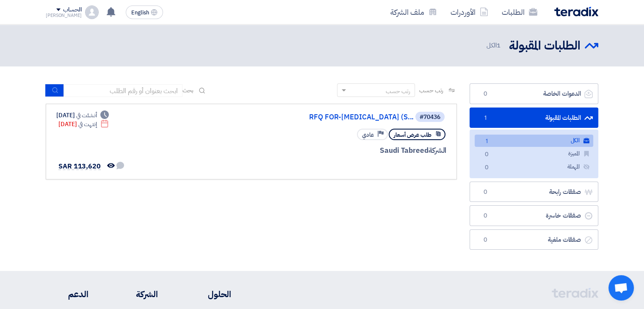 The image size is (644, 309). What do you see at coordinates (534, 154) in the screenshot?
I see `a: المميزة` at bounding box center [534, 154].